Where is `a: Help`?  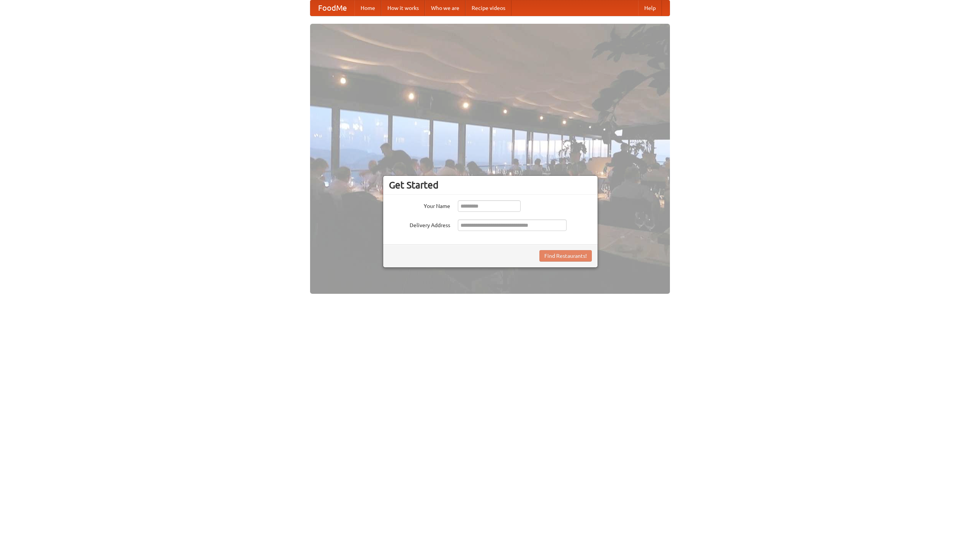 a: Help is located at coordinates (650, 8).